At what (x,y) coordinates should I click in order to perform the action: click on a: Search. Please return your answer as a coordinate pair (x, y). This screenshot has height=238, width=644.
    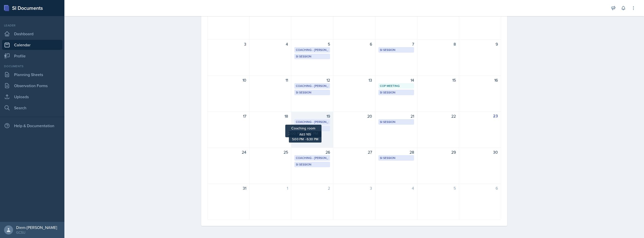
    Looking at the image, I should click on (32, 108).